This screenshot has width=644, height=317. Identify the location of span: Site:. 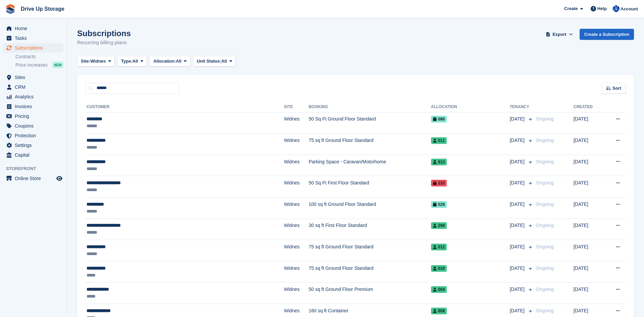
(85, 62).